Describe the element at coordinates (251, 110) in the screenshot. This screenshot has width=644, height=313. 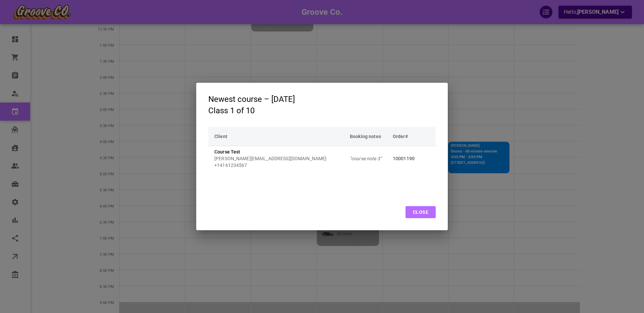
I see `h3: Class 1 of 10` at that location.